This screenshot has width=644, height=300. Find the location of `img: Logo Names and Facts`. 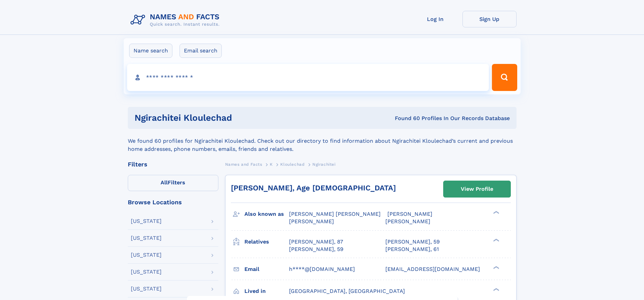

img: Logo Names and Facts is located at coordinates (176, 20).